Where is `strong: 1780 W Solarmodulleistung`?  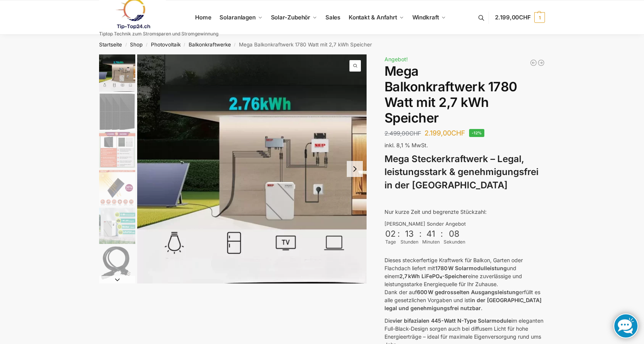 strong: 1780 W Solarmodulleistung is located at coordinates (471, 268).